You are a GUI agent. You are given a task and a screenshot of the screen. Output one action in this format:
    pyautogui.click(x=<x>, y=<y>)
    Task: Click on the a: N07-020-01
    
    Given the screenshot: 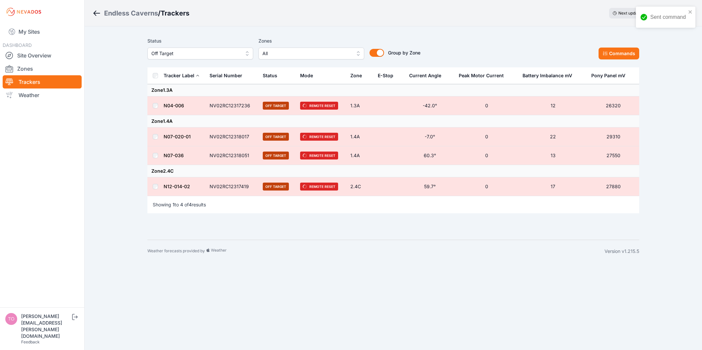 What is the action you would take?
    pyautogui.click(x=177, y=137)
    